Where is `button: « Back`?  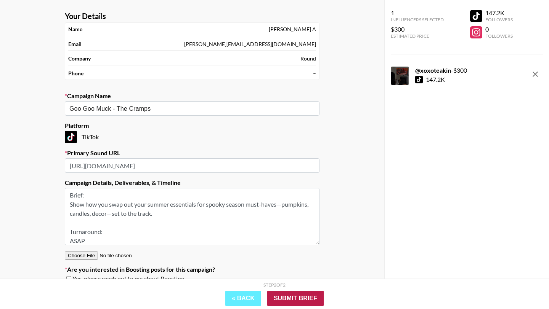 button: « Back is located at coordinates (243, 299).